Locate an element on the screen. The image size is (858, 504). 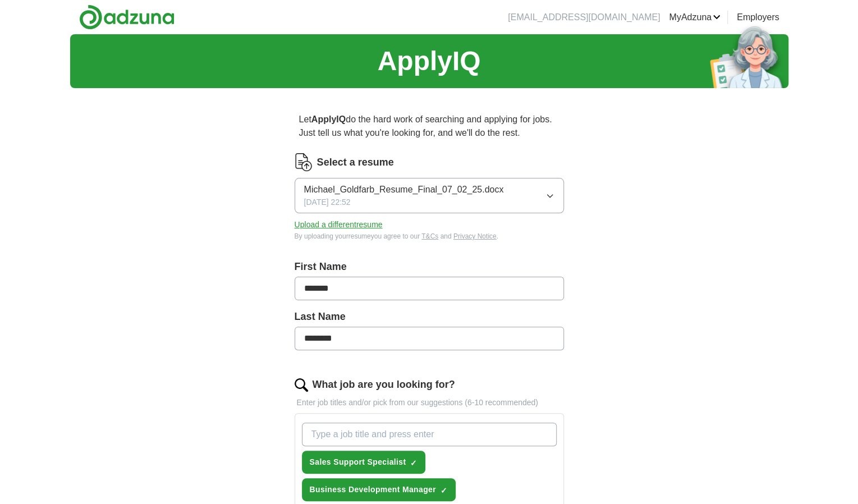
a: Privacy Notice is located at coordinates (475, 236).